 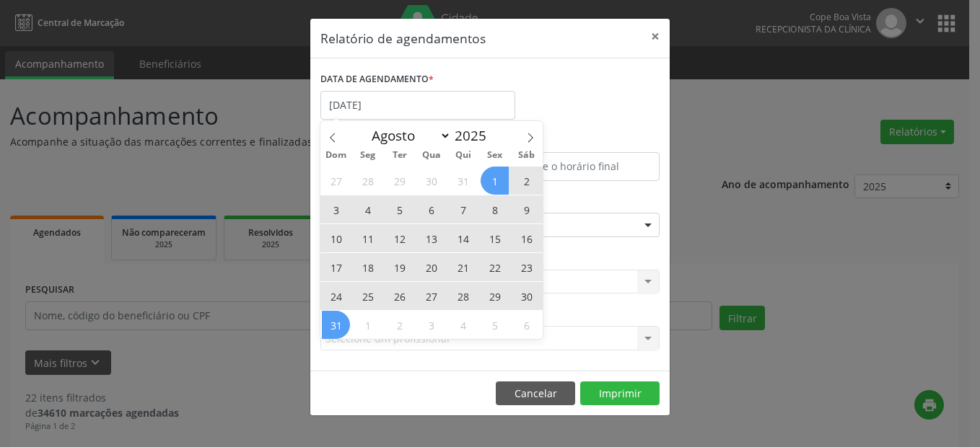 I want to click on span: Agosto 25, 2025, so click(x=367, y=295).